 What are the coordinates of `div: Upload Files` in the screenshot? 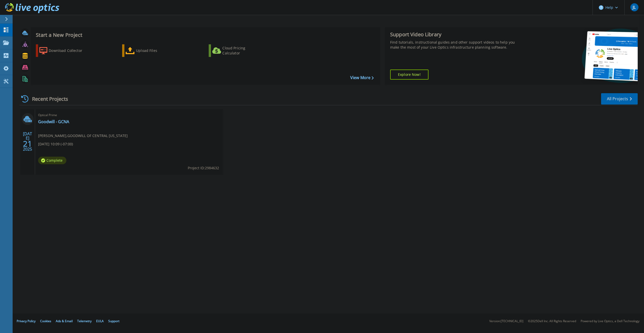 It's located at (156, 51).